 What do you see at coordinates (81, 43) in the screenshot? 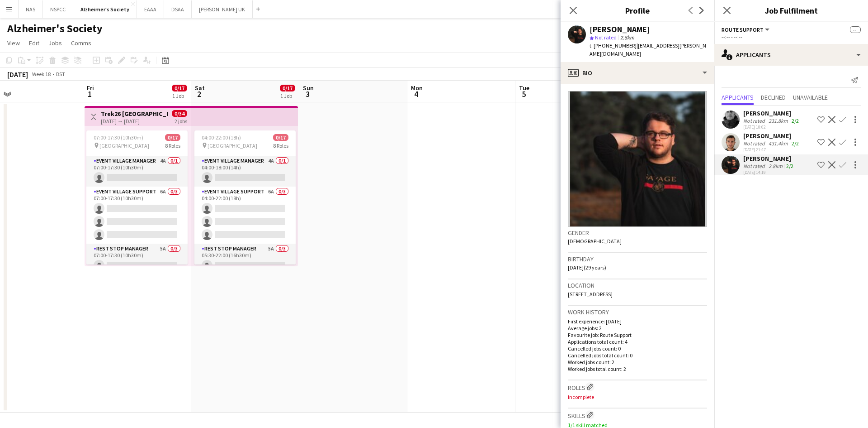
I see `a: Comms` at bounding box center [81, 43].